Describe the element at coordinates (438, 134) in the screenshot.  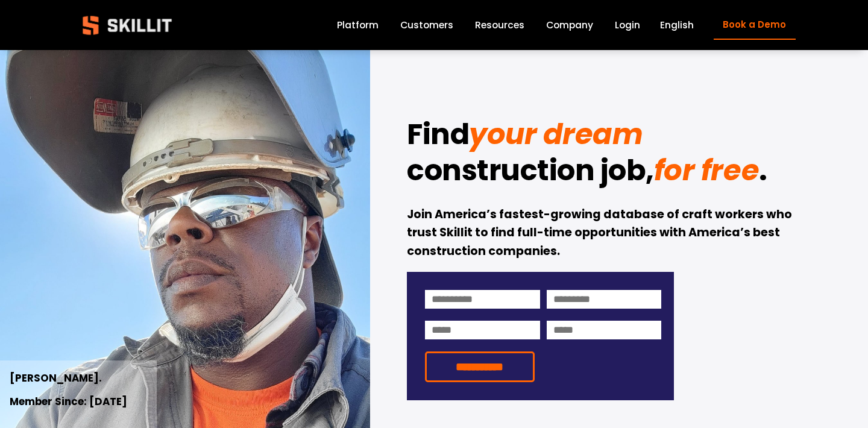
I see `strong: Find` at that location.